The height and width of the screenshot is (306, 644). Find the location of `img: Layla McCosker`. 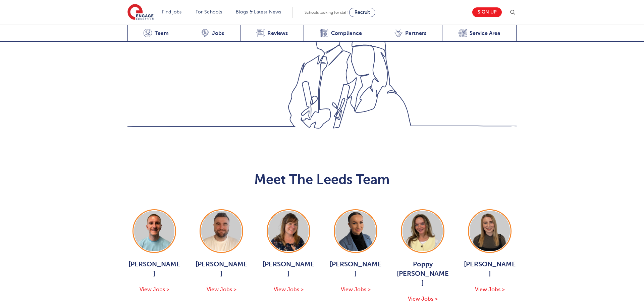

img: Layla McCosker is located at coordinates (490, 231).